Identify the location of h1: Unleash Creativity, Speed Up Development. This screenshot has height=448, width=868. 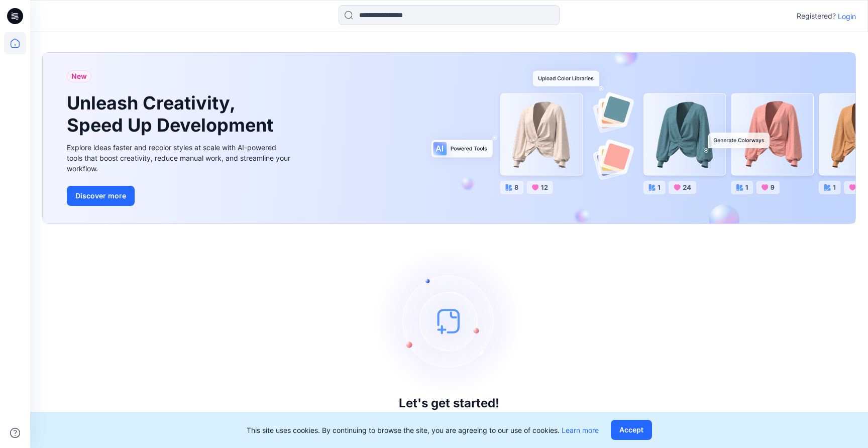
(172, 114).